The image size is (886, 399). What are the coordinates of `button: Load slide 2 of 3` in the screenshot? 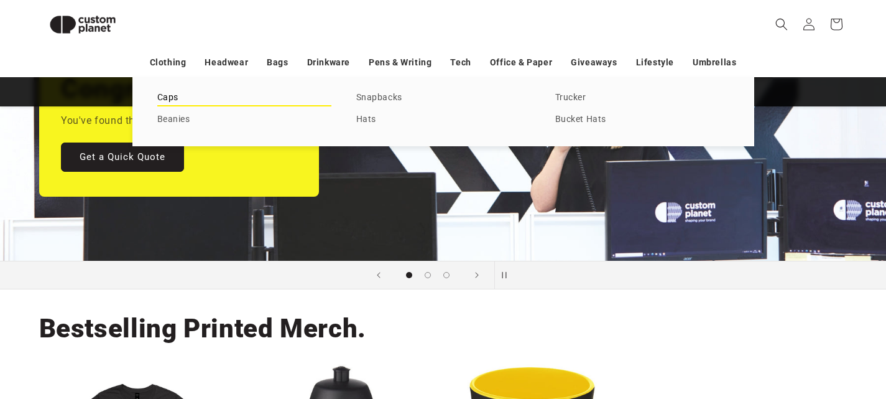 It's located at (428, 275).